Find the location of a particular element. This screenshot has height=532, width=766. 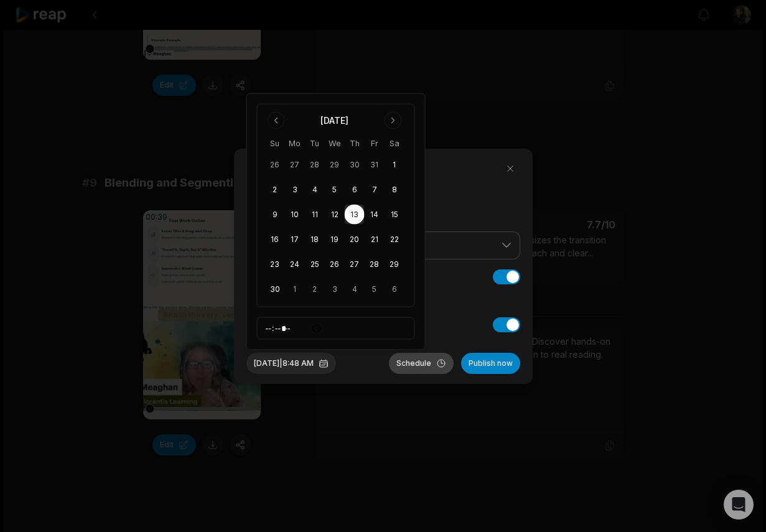

th: Sunday is located at coordinates (275, 143).